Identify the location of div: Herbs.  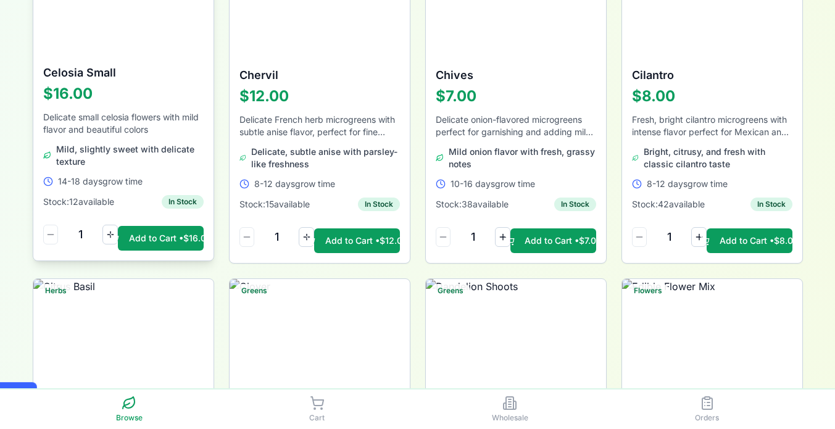
(56, 291).